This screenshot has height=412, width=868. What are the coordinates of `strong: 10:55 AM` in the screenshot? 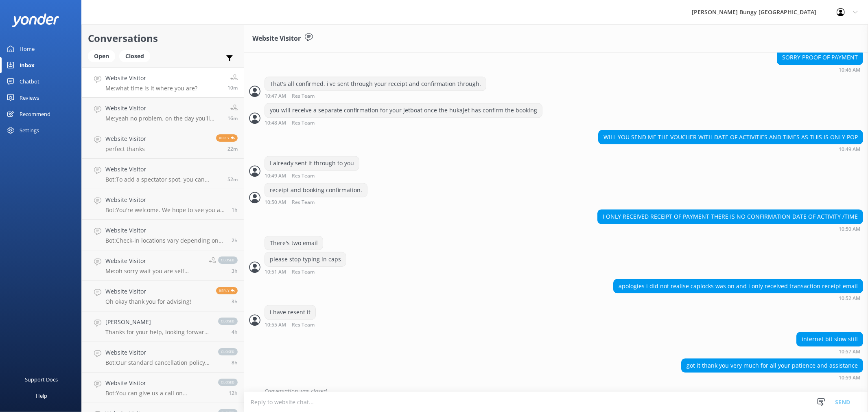 It's located at (276, 325).